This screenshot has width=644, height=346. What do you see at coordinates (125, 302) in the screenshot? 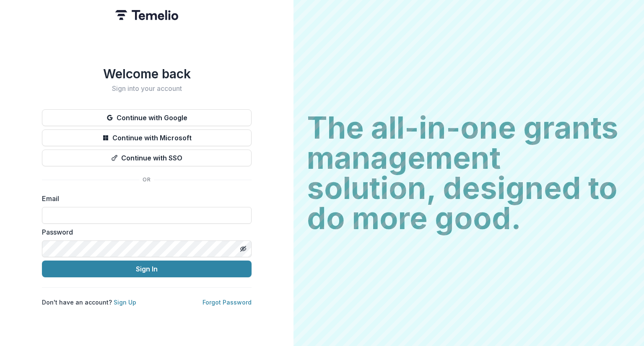
I see `a: Sign Up` at bounding box center [125, 302].